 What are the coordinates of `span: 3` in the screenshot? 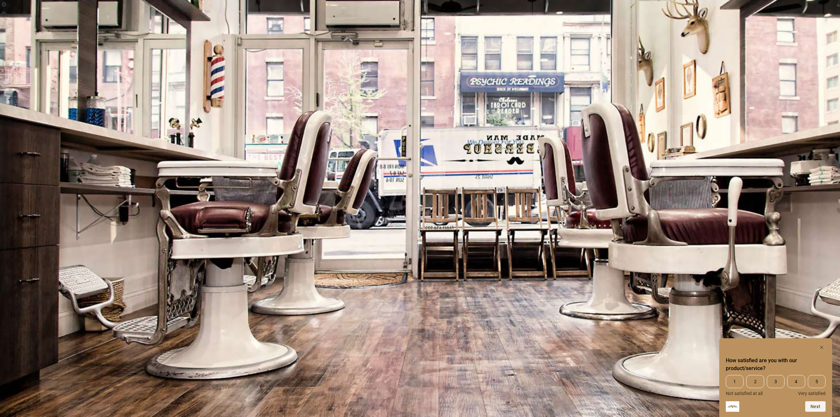 It's located at (776, 382).